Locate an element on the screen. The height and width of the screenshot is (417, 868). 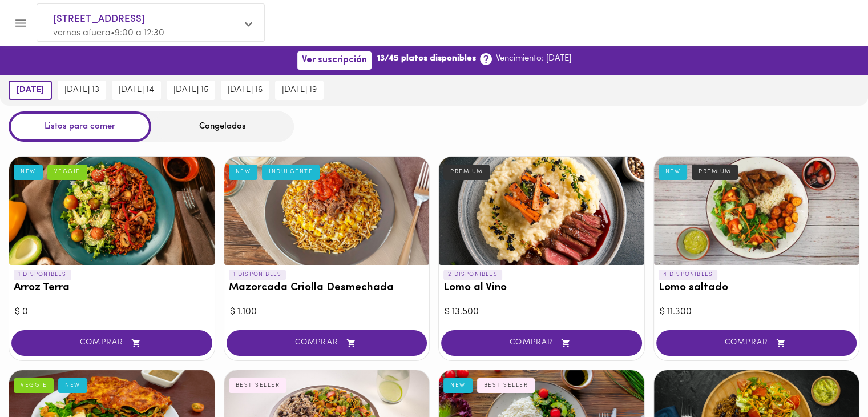
b: 13/45 platos disponibles is located at coordinates (427, 58).